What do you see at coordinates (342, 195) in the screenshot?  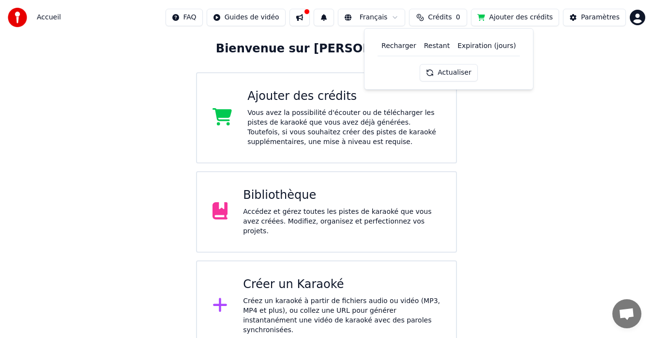 I see `div: Bibliothèque` at bounding box center [342, 195].